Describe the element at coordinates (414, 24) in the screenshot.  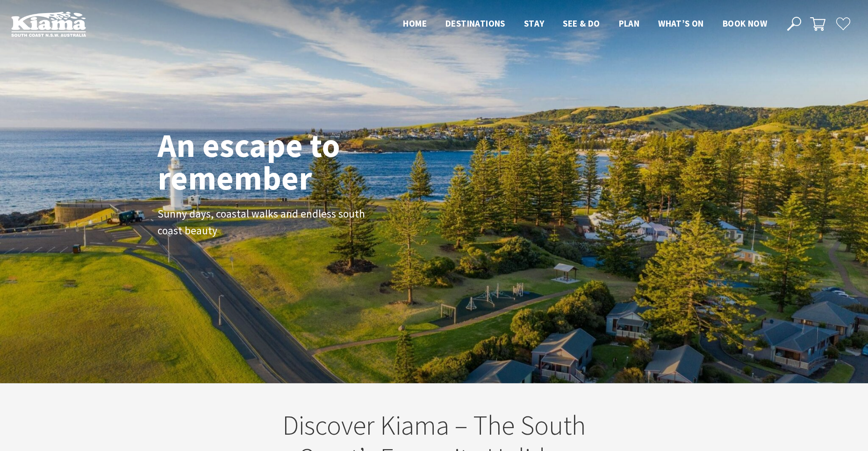
I see `span: Home` at that location.